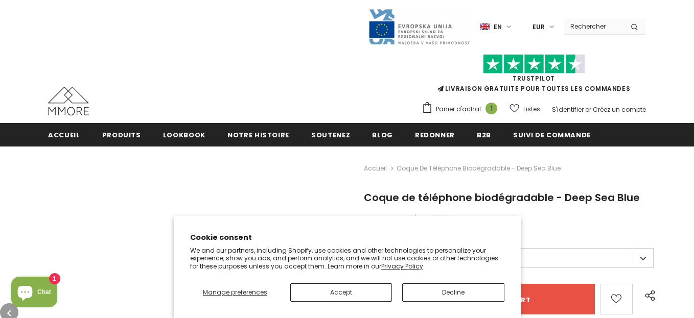  What do you see at coordinates (620, 109) in the screenshot?
I see `a: Créez un compte` at bounding box center [620, 109].